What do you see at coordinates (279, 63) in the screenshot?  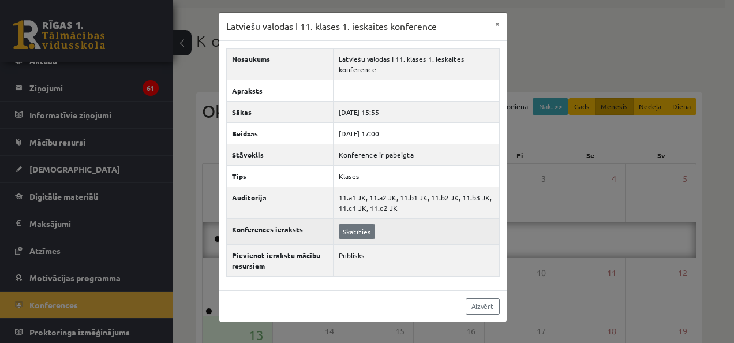 I see `th: Nosaukums` at bounding box center [279, 63].